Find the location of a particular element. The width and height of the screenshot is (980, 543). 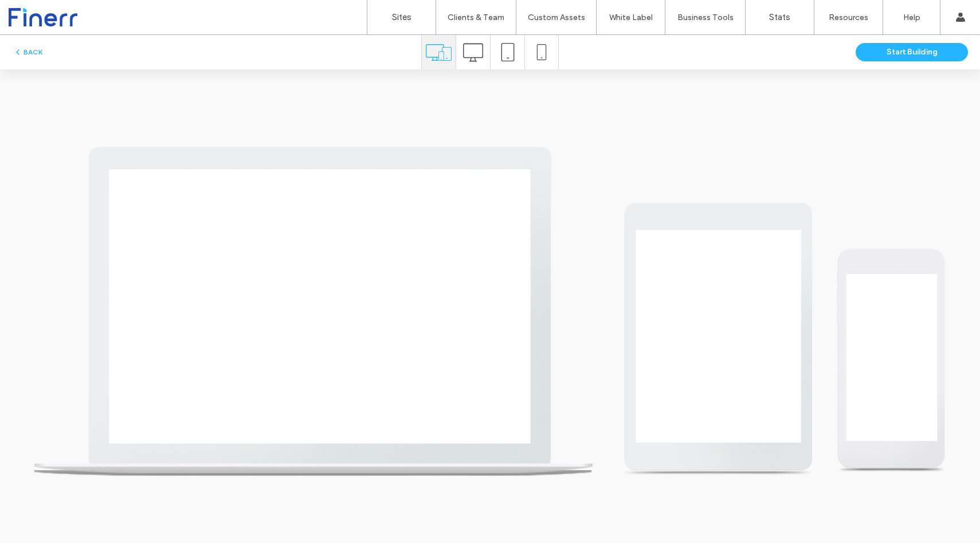

label: Resources is located at coordinates (849, 18).